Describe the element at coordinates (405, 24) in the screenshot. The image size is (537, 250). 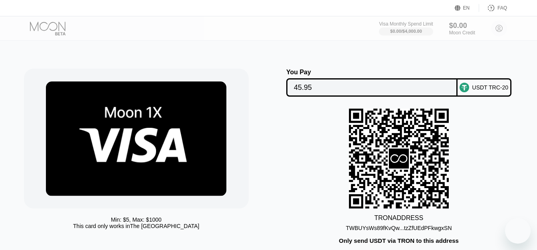
I see `div: Visa Monthly Spend Limit` at that location.